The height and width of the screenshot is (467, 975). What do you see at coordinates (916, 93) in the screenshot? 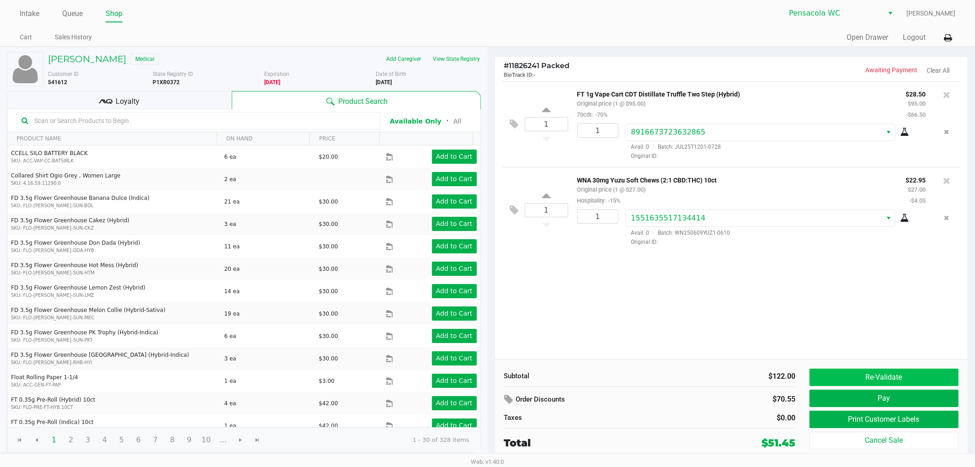
I see `p: $28.50` at bounding box center [916, 93].